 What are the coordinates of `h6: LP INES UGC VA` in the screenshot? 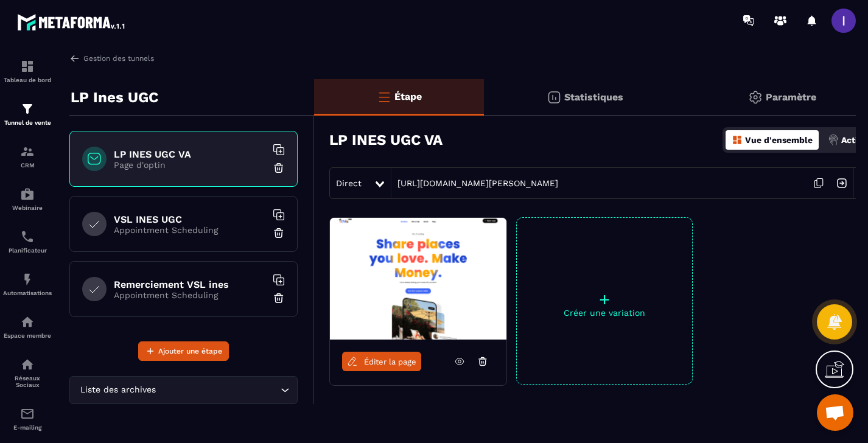 It's located at (189, 154).